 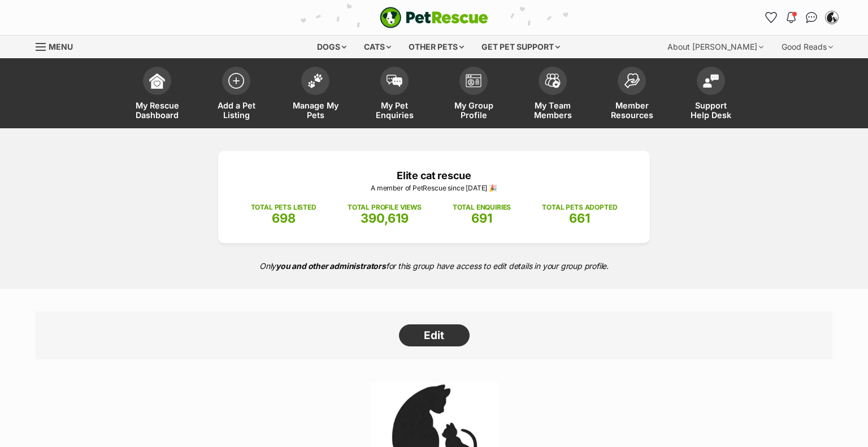 What do you see at coordinates (394, 110) in the screenshot?
I see `span: My Pet Enquiries` at bounding box center [394, 110].